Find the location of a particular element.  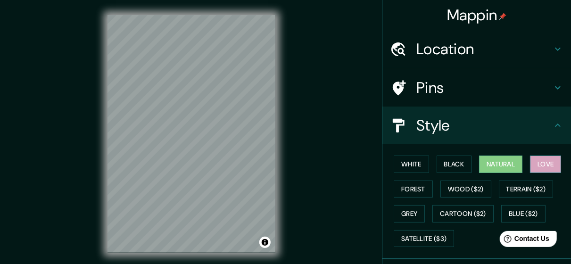

img: pin-icon.png is located at coordinates (503, 17).